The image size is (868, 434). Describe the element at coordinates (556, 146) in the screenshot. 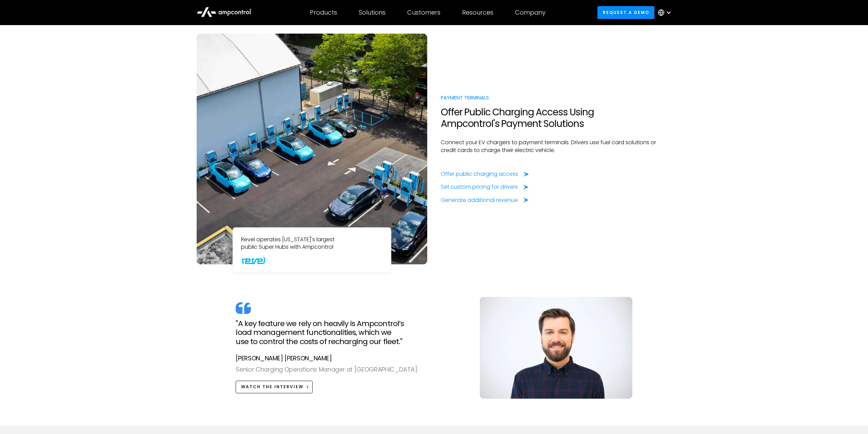

I see `p: Connect your EV chargers to payment terminals. Drivers use fuel card solutions or credit cards to...` at that location.